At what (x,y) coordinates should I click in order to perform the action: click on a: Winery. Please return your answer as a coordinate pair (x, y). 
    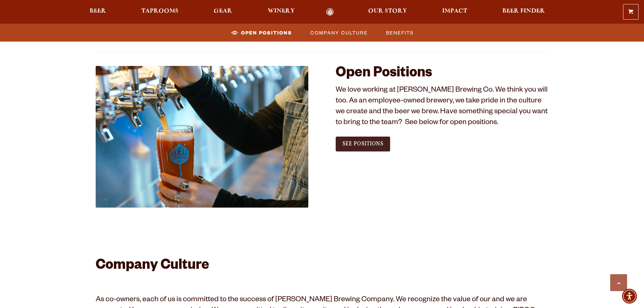
    Looking at the image, I should click on (281, 12).